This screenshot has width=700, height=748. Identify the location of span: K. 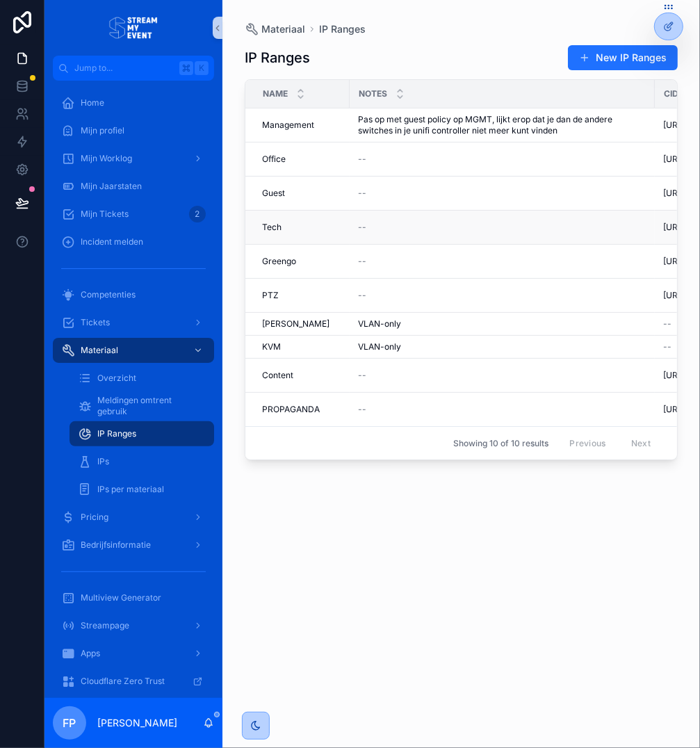
(202, 68).